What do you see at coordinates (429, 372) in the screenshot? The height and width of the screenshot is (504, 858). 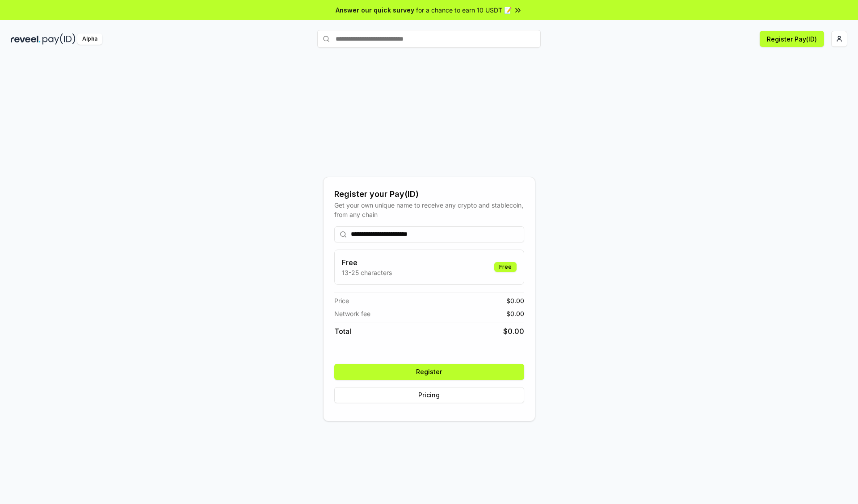 I see `button: Register` at bounding box center [429, 372].